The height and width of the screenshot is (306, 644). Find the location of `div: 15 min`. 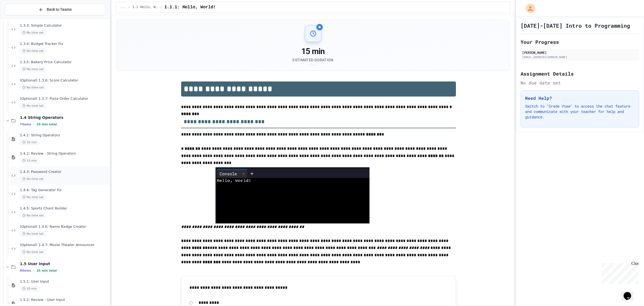

div: 15 min is located at coordinates (313, 52).